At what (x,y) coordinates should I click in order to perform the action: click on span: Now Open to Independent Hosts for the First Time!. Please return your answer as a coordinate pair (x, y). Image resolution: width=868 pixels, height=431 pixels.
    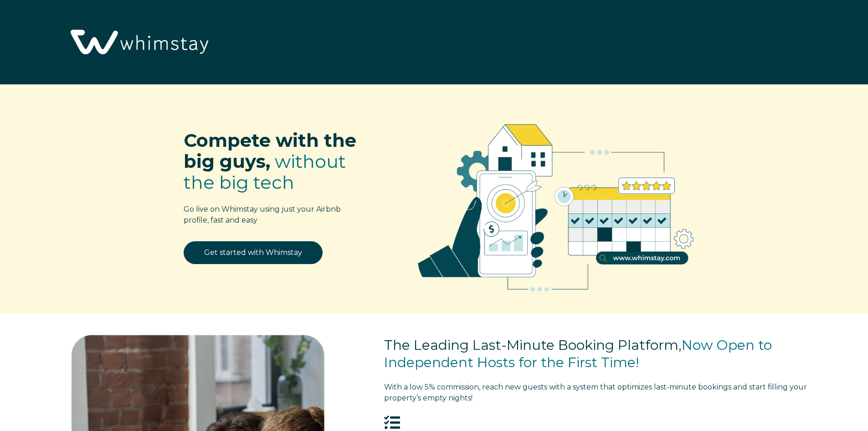
    Looking at the image, I should click on (578, 354).